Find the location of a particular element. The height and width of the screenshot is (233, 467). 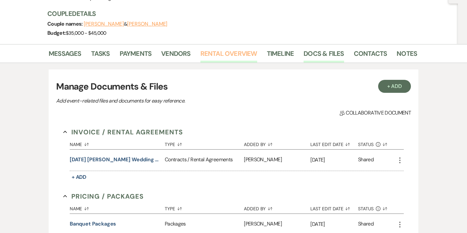

p: Add event–related files and documents for easy reference. is located at coordinates (170, 101).